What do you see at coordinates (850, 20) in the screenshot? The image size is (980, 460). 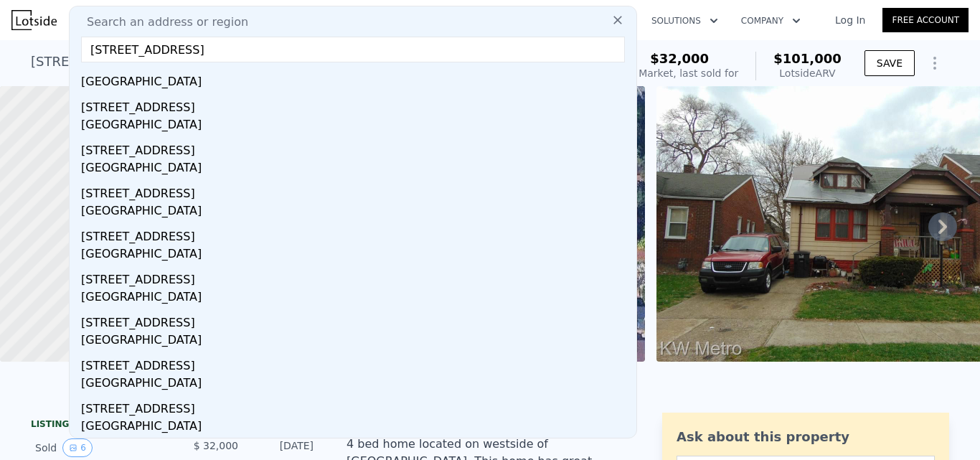 I see `a: Log In` at bounding box center [850, 20].